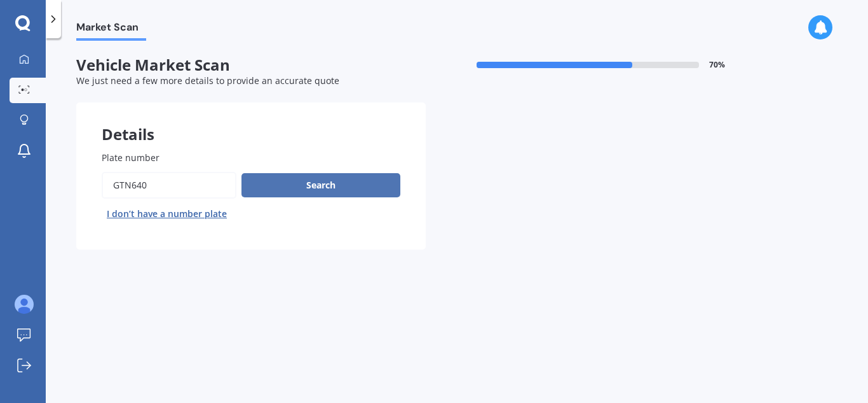 Image resolution: width=868 pixels, height=403 pixels. What do you see at coordinates (169, 185) in the screenshot?
I see `input: Enter plate number` at bounding box center [169, 185].